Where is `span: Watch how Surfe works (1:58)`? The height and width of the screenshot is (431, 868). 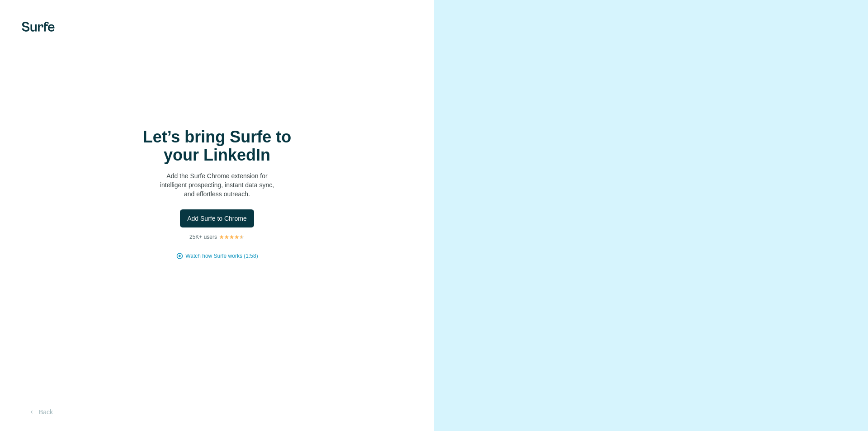
span: Watch how Surfe works (1:58) is located at coordinates (221, 256).